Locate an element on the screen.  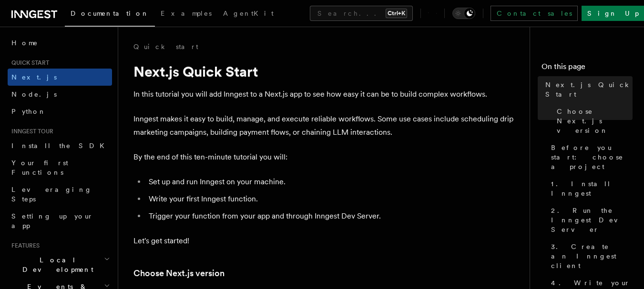
span: 2. Run the Inngest Dev Server is located at coordinates (592, 220).